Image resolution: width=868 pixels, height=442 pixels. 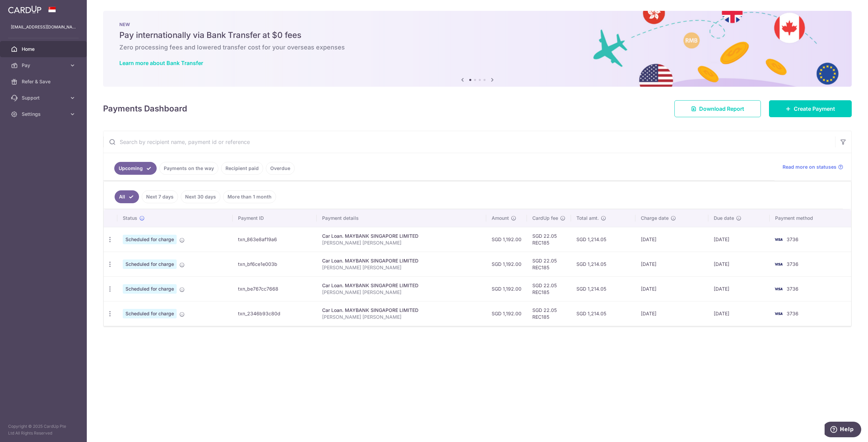 What do you see at coordinates (545, 218) in the screenshot?
I see `span: CardUp fee` at bounding box center [545, 218].